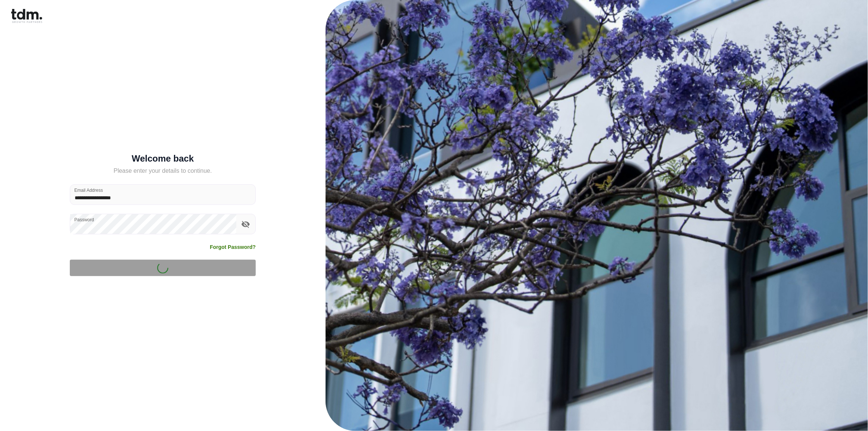 The image size is (868, 431). I want to click on h5: Welcome back, so click(163, 158).